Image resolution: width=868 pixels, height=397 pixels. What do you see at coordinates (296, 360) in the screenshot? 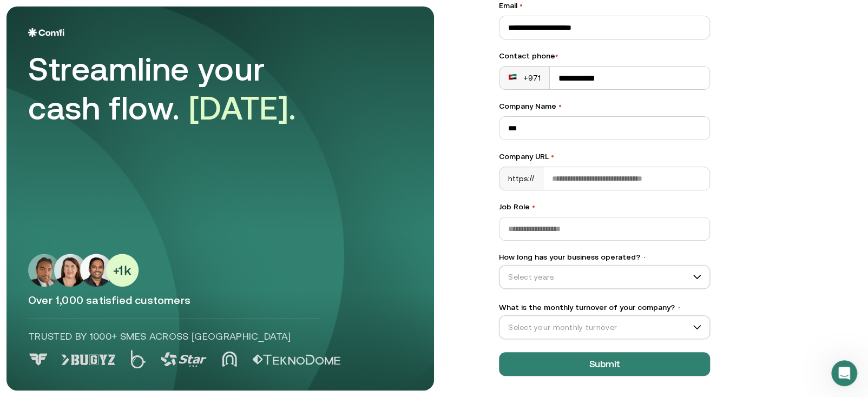
I see `img: Logo 5` at bounding box center [296, 360].